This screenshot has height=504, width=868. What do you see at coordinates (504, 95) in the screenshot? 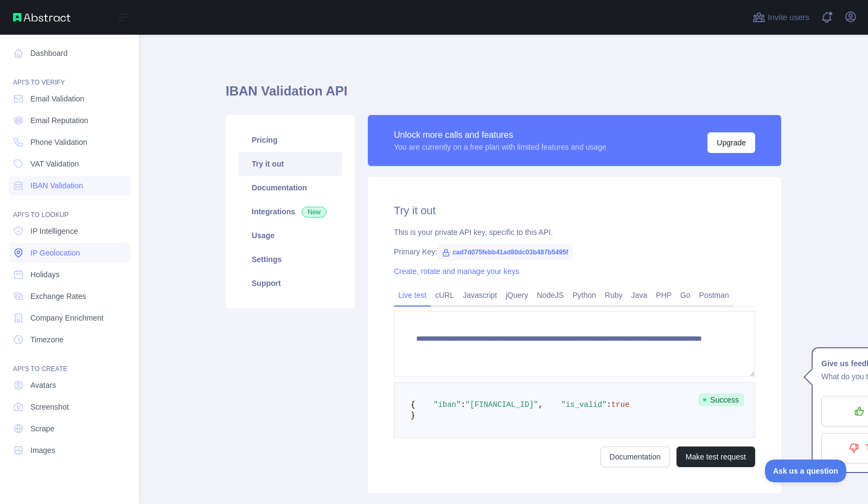
I see `h1: IBAN Validation API` at bounding box center [504, 95].